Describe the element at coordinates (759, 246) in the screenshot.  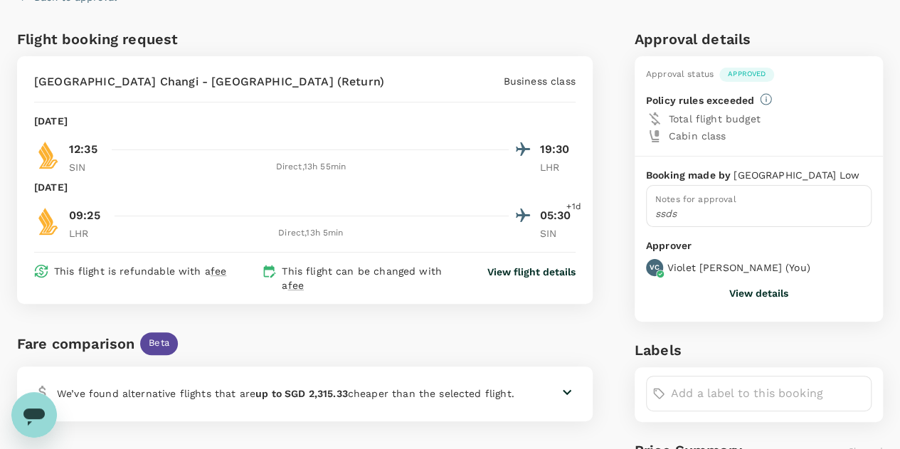
I see `p: Approver` at that location.